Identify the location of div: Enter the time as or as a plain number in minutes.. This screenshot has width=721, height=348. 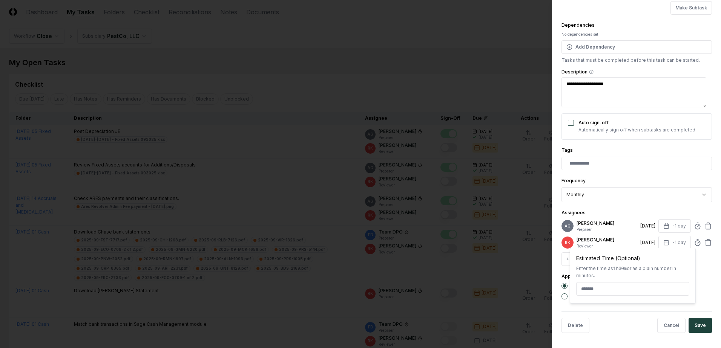
(633, 272).